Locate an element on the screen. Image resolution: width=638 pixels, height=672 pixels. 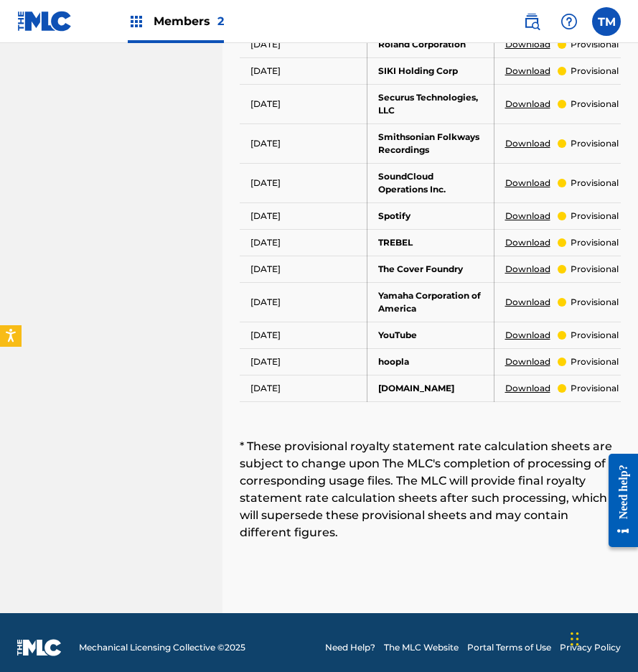
span: Members is located at coordinates (189, 21).